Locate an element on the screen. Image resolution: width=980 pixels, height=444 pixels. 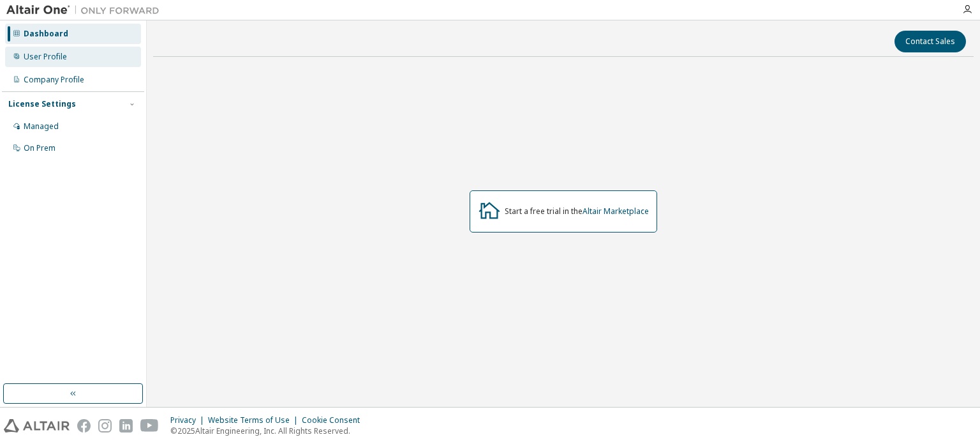
img: Altair One is located at coordinates (86, 10).